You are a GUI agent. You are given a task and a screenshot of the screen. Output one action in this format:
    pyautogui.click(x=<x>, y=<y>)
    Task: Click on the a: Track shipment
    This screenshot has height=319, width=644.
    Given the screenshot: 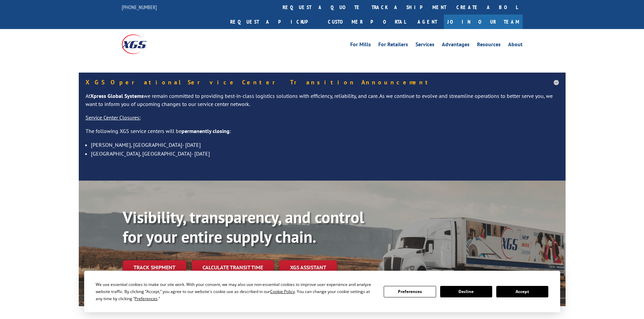 What is the action you would take?
    pyautogui.click(x=154, y=267)
    